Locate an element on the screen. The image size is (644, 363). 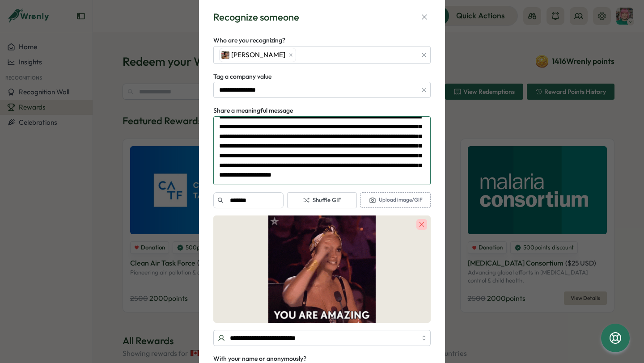
div: Recognize someone is located at coordinates (256, 17).